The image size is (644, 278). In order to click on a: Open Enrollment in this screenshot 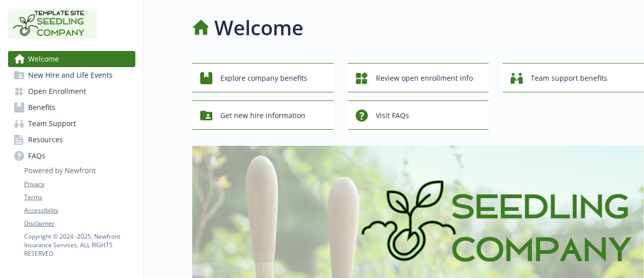, I will do `click(72, 91)`.